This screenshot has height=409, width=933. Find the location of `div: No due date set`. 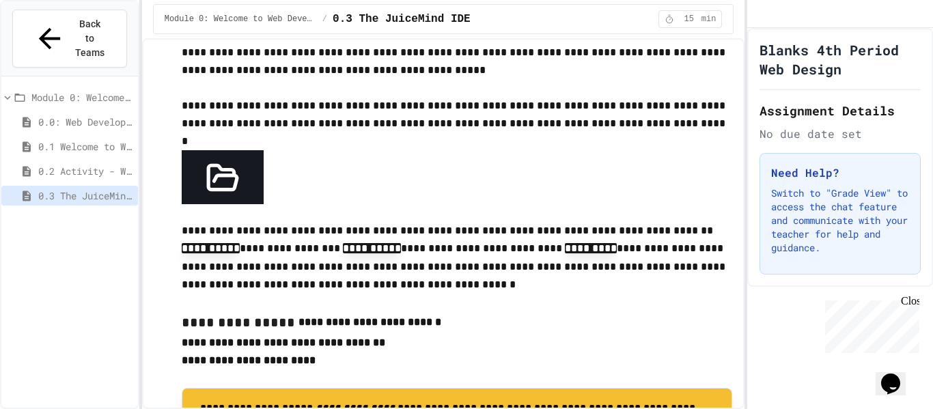

div: No due date set is located at coordinates (840, 134).